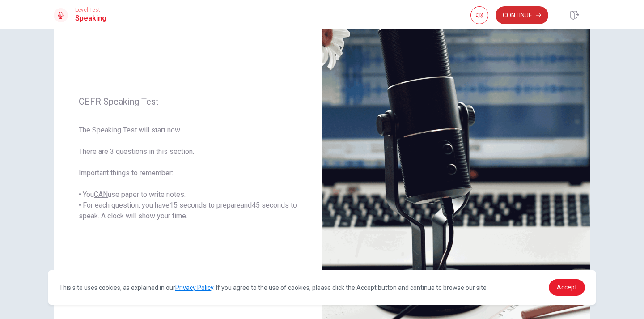  I want to click on div: cookieconsent, so click(322, 287).